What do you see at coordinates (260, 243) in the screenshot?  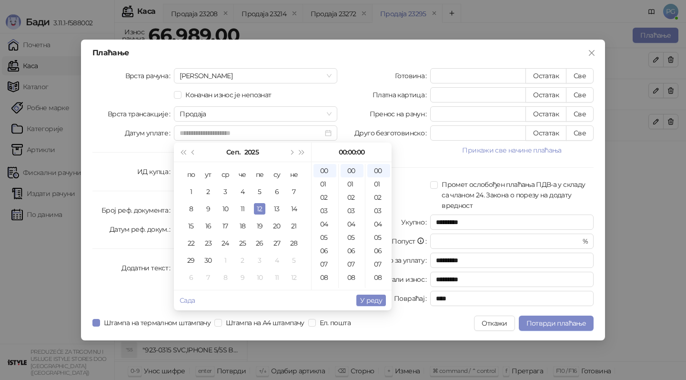 I see `td: 2025-09-26` at bounding box center [260, 243].